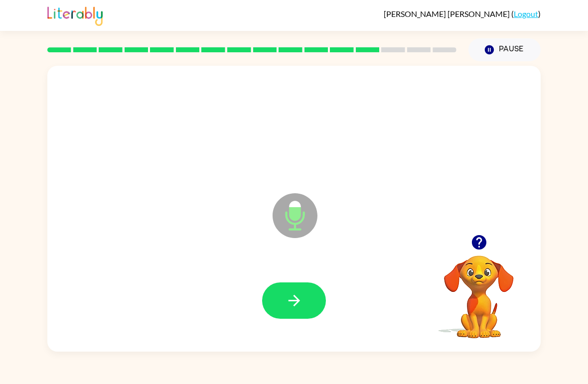 This screenshot has height=384, width=588. I want to click on button: Pause, so click(504, 50).